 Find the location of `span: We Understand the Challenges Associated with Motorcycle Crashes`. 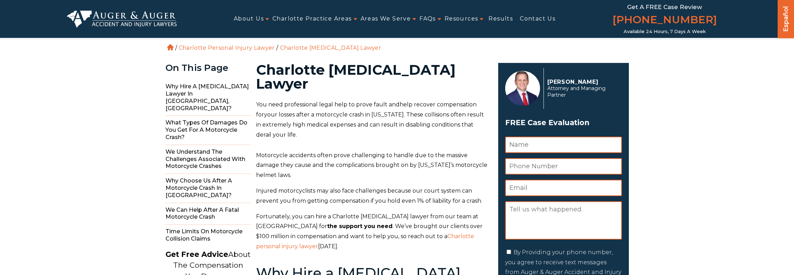

span: We Understand the Challenges Associated with Motorcycle Crashes is located at coordinates (208, 159).